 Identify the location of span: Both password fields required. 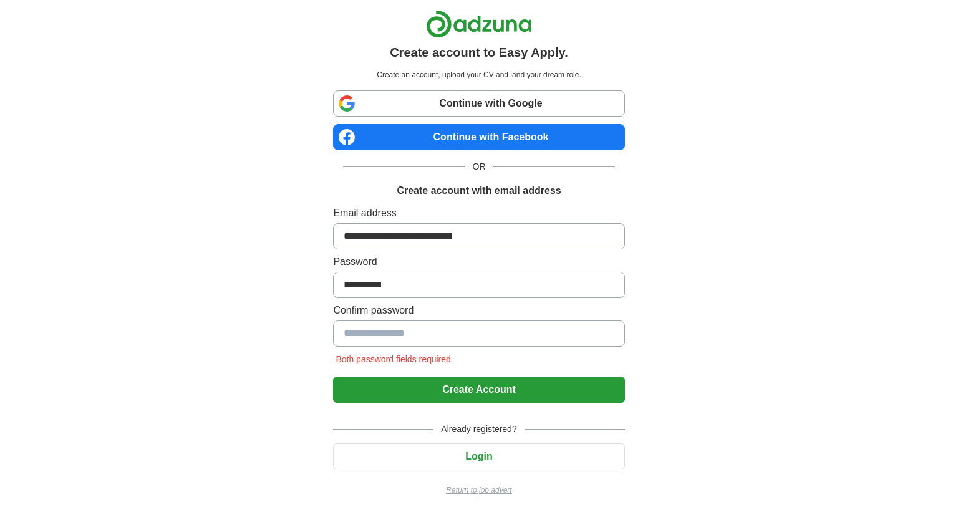
(393, 359).